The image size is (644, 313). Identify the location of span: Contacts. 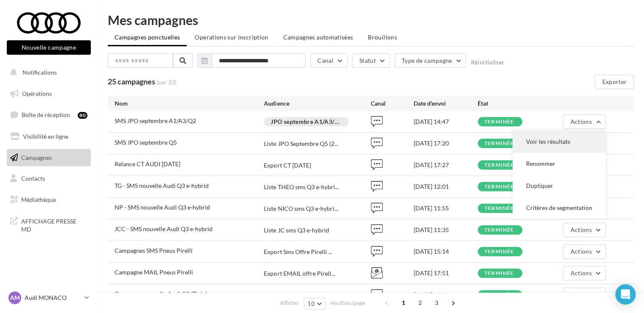
(33, 178).